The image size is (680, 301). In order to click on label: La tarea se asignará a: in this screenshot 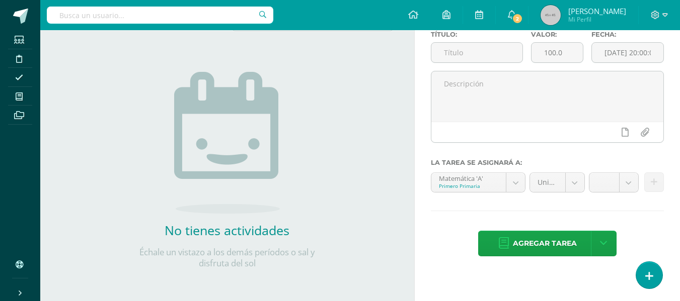, I will do `click(547, 163)`.